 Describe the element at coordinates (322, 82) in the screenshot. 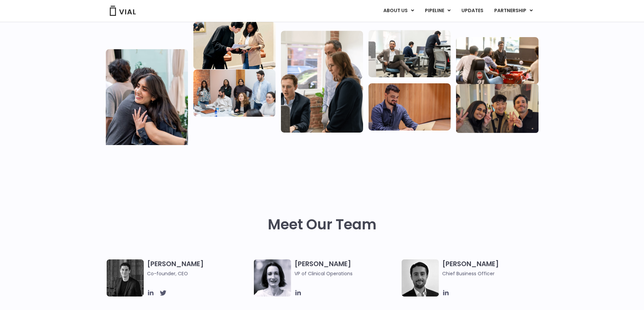

I see `img: Group of three people standing around a computer looking at the screen` at that location.